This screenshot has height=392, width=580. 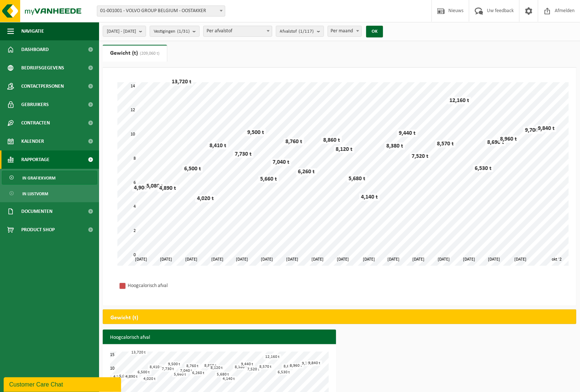 What do you see at coordinates (38, 230) in the screenshot?
I see `span: Product Shop` at bounding box center [38, 230].